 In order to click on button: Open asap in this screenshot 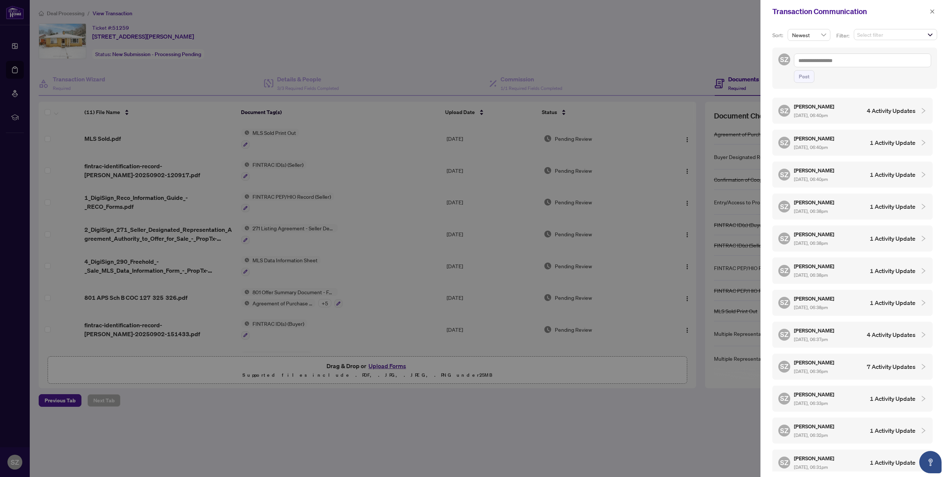, I will do `click(930, 463)`.